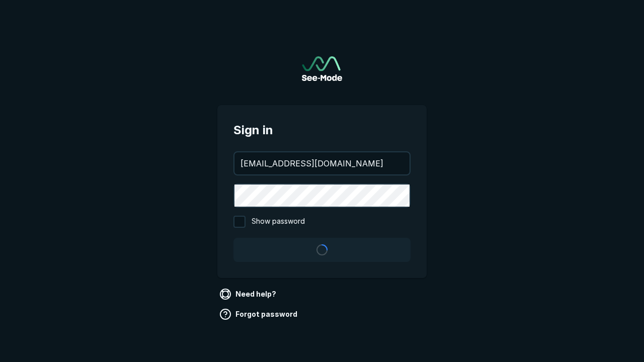 This screenshot has width=644, height=362. Describe the element at coordinates (248, 294) in the screenshot. I see `a: Need help?` at that location.